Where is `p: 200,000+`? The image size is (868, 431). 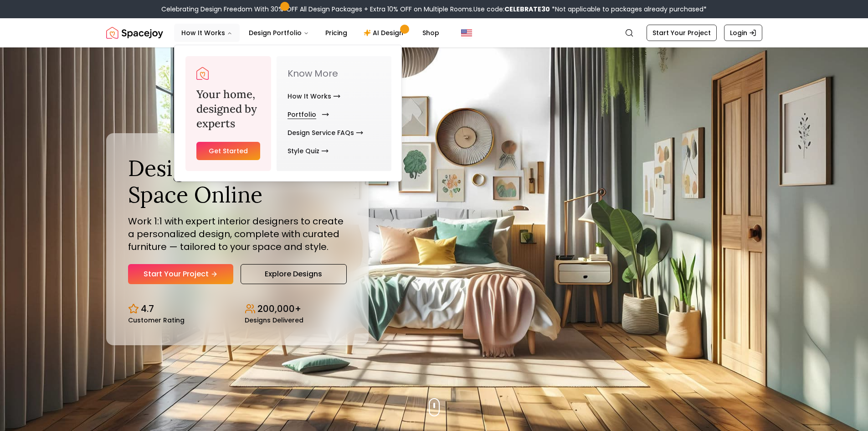
p: 200,000+ is located at coordinates (279, 308).